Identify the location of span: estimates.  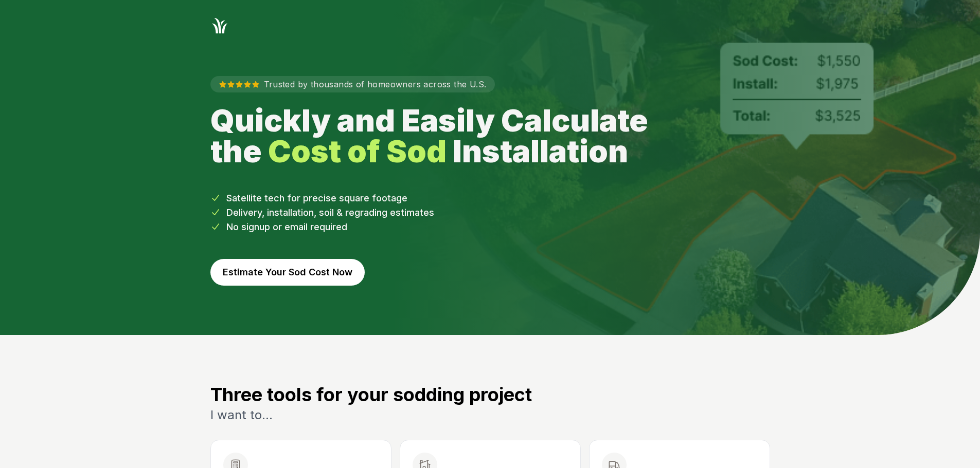
(412, 213).